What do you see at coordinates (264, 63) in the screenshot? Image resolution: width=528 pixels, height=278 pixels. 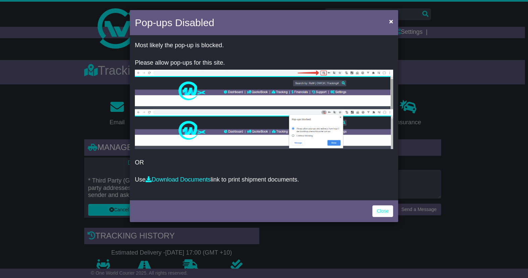 I see `p: Please allow pop-ups for this site.` at bounding box center [264, 63].